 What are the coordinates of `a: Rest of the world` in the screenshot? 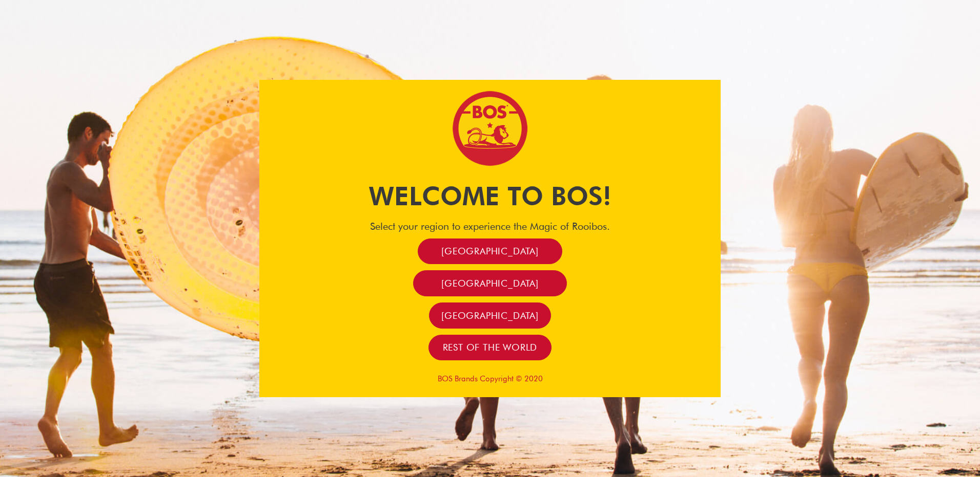 It's located at (490, 348).